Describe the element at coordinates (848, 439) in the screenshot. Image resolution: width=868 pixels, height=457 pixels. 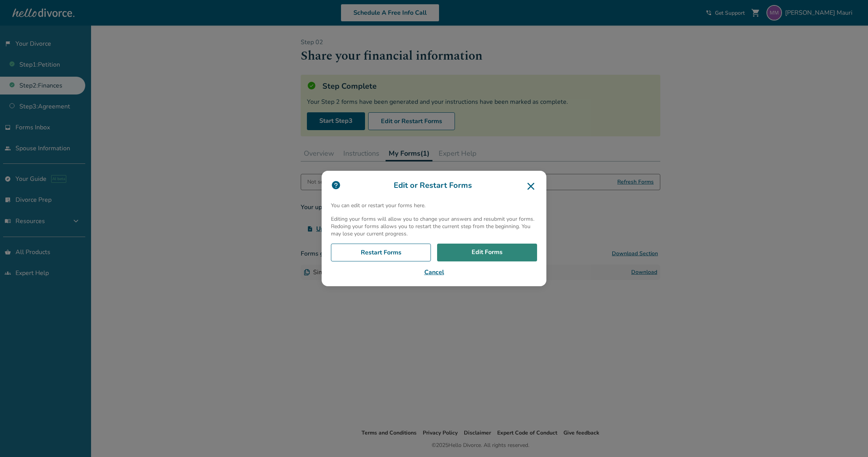
I see `div: Chat Widget` at that location.